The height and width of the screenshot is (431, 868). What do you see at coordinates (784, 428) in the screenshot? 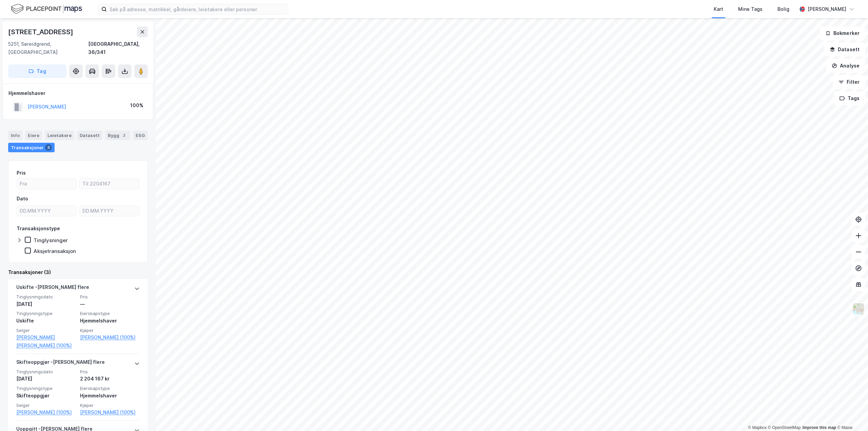
I see `a: OpenStreetMap` at bounding box center [784, 428].